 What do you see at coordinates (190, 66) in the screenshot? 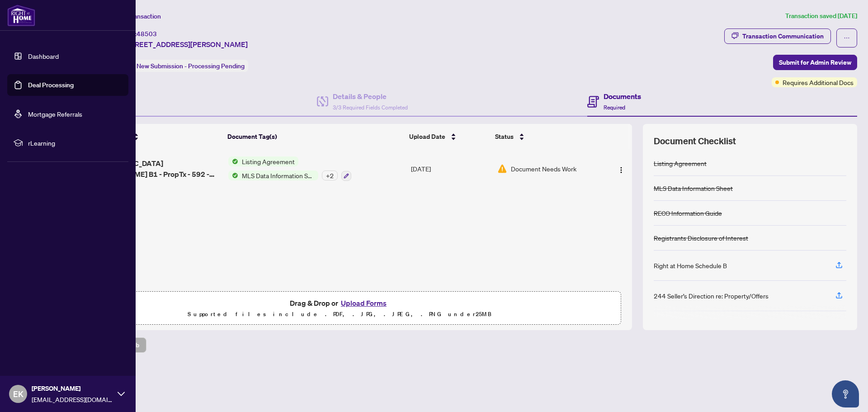
I see `span: New Submission - Processing Pending` at bounding box center [190, 66].